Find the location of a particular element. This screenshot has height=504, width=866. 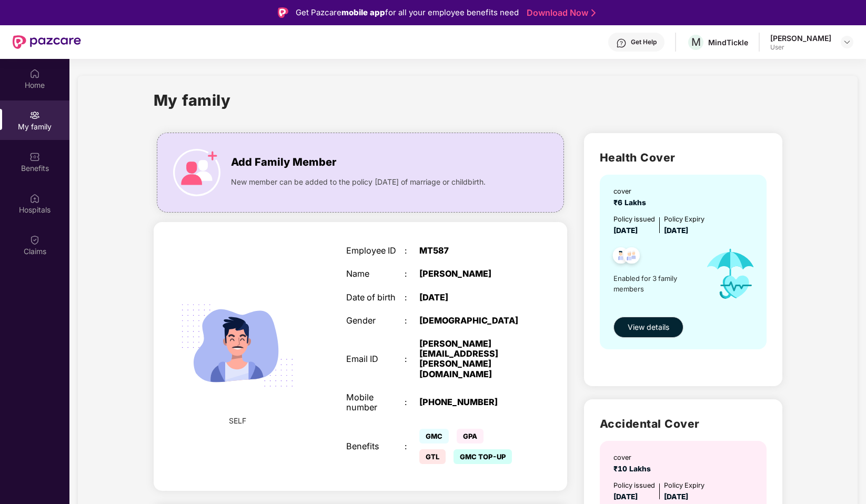

strong: mobile app is located at coordinates (364, 12).